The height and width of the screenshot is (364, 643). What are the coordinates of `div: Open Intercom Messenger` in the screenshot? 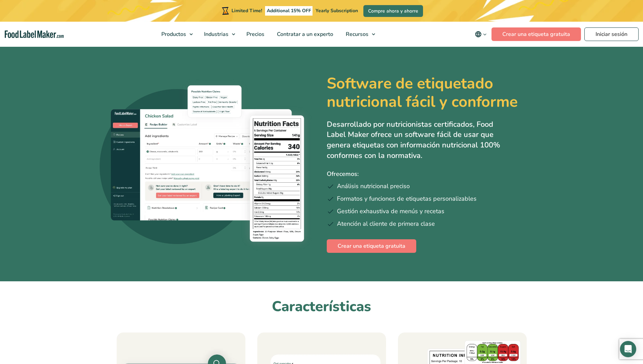 It's located at (628, 349).